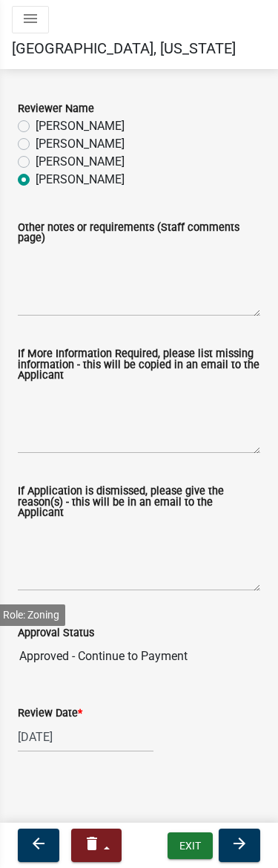 This screenshot has width=278, height=868. Describe the element at coordinates (50, 713) in the screenshot. I see `label: Review Date` at that location.